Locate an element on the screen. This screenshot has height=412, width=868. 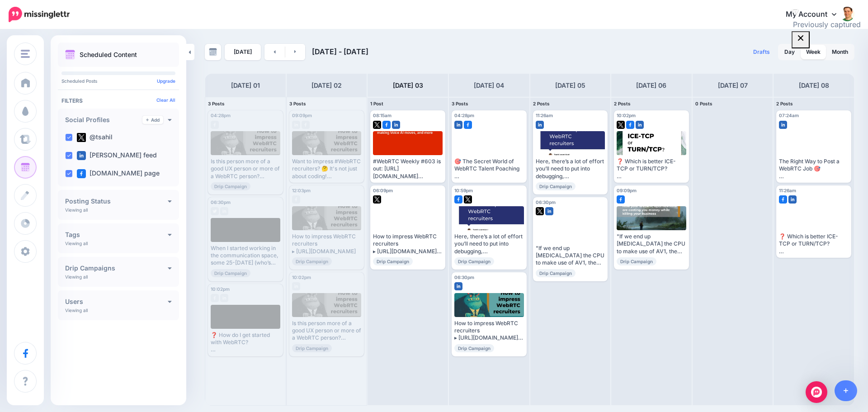
div: Open Intercom Messenger is located at coordinates (817, 392).